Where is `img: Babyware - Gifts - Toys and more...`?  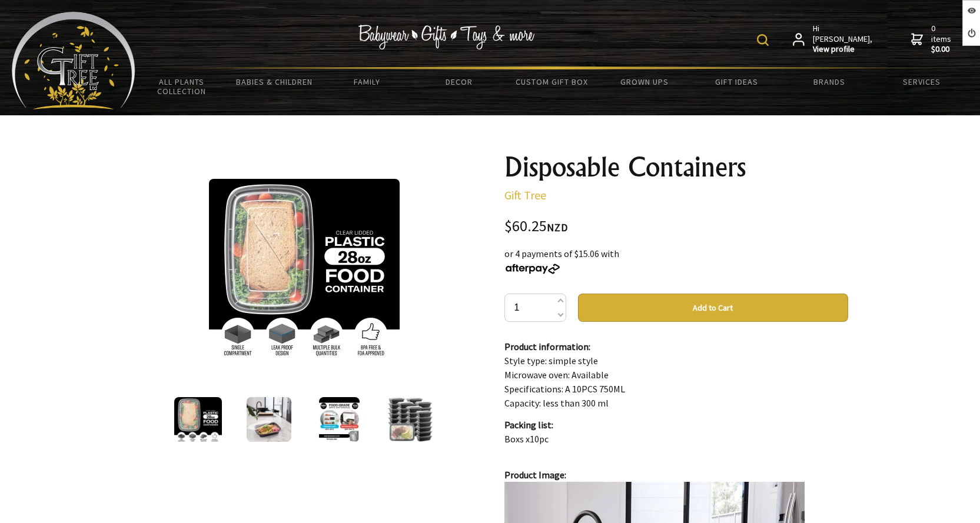
img: Babyware - Gifts - Toys and more... is located at coordinates (73, 60).